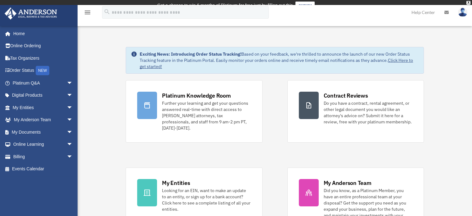  Describe the element at coordinates (43, 58) in the screenshot. I see `a: Tax Organizers` at that location.